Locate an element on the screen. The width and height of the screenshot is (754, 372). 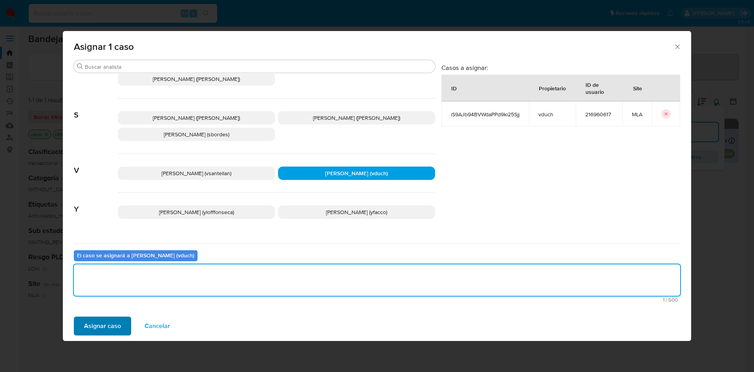
span: Asignar 1 caso is located at coordinates (373, 47).